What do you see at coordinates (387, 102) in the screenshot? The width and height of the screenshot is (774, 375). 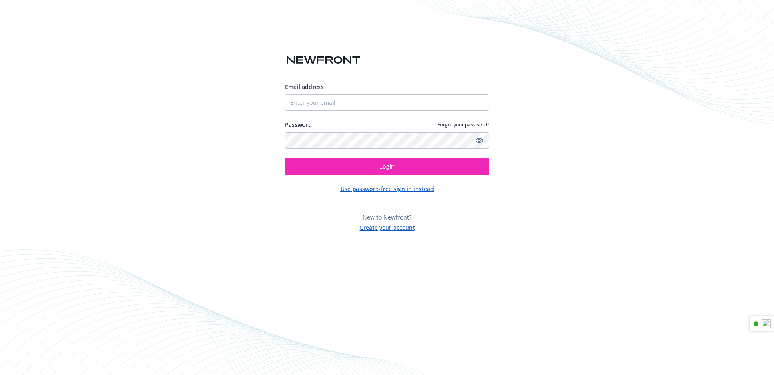 I see `input: Enter your email` at bounding box center [387, 102].